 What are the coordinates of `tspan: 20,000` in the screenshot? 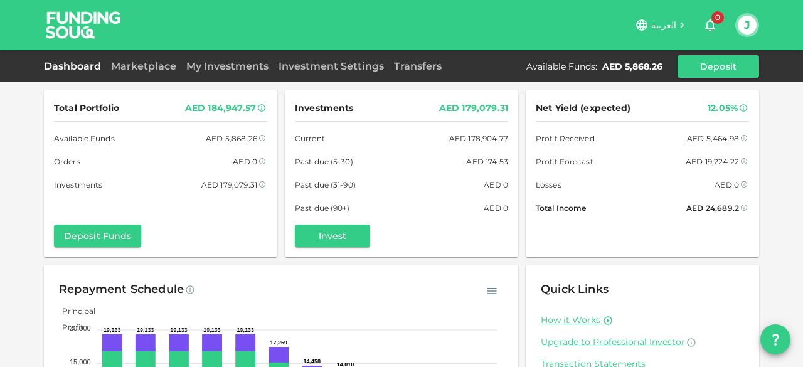 It's located at (80, 328).